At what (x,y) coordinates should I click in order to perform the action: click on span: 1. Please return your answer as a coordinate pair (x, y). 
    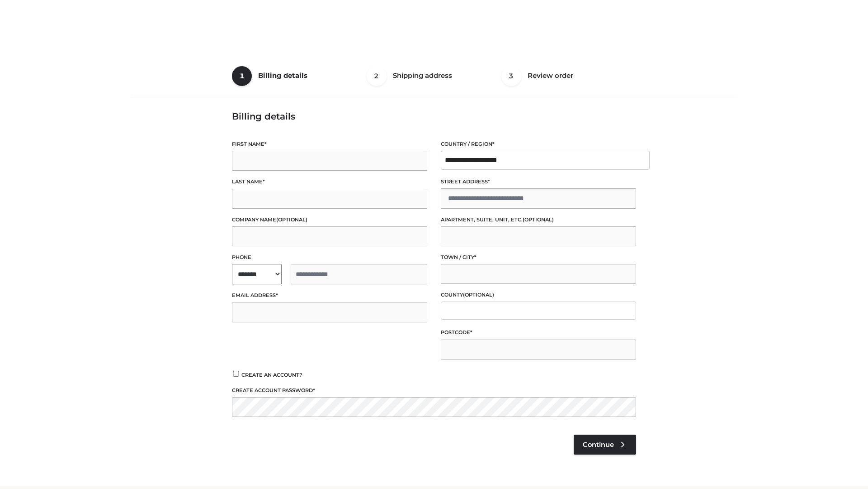
    Looking at the image, I should click on (242, 76).